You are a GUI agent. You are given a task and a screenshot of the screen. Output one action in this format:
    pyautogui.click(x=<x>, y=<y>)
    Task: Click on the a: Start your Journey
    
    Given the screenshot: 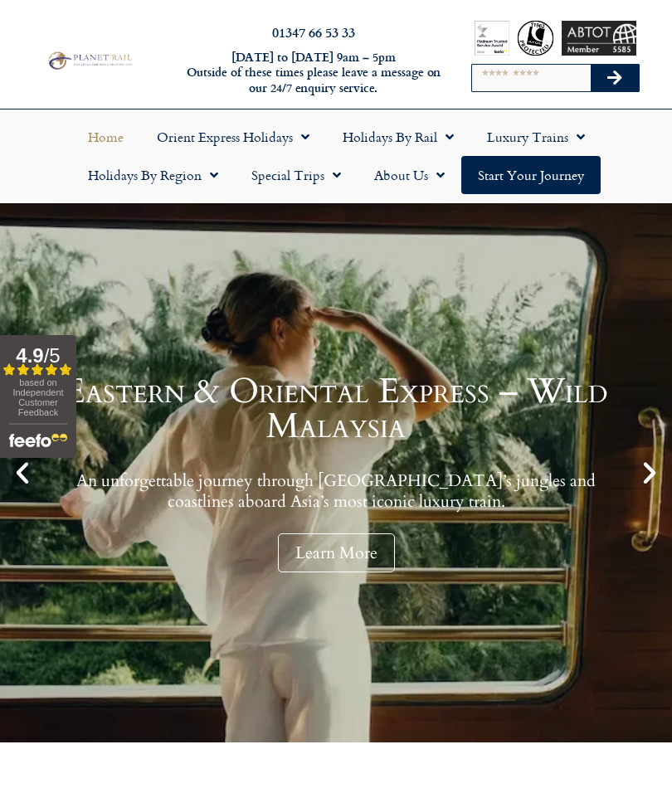 What is the action you would take?
    pyautogui.click(x=531, y=175)
    